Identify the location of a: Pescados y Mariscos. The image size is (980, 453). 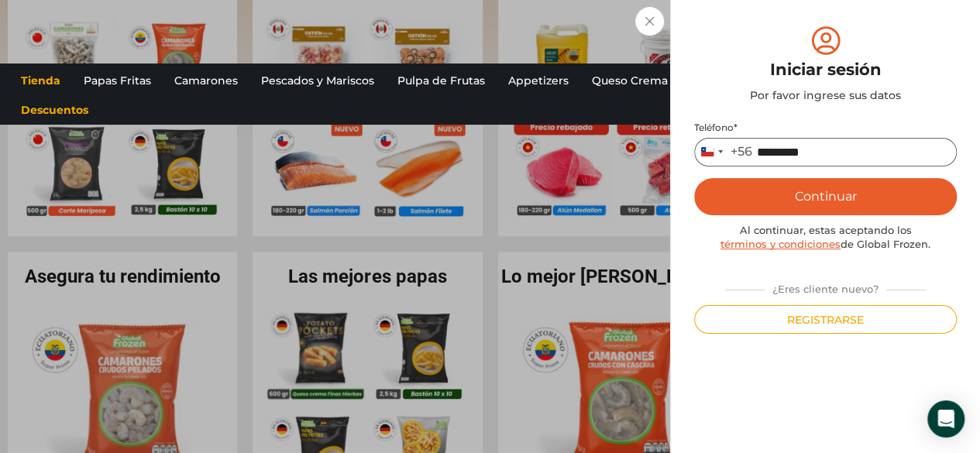
(317, 81).